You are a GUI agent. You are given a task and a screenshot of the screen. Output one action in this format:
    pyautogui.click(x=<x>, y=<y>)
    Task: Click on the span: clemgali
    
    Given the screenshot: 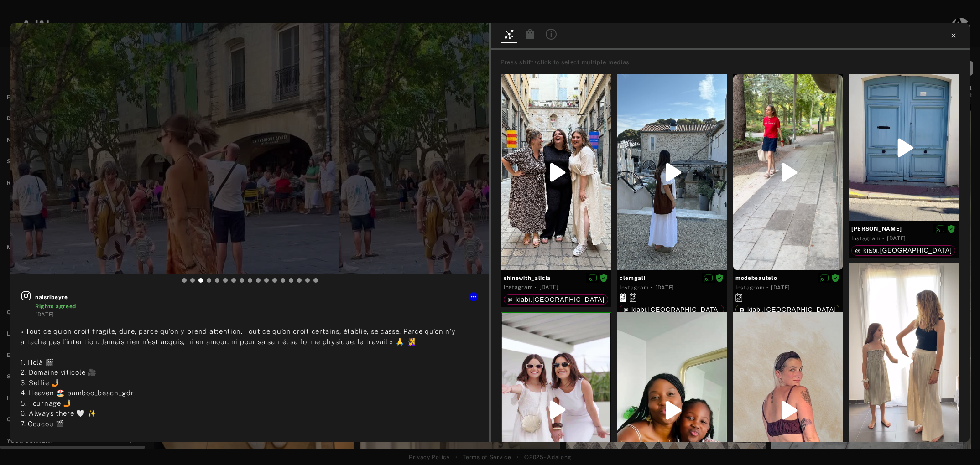 What is the action you would take?
    pyautogui.click(x=672, y=279)
    